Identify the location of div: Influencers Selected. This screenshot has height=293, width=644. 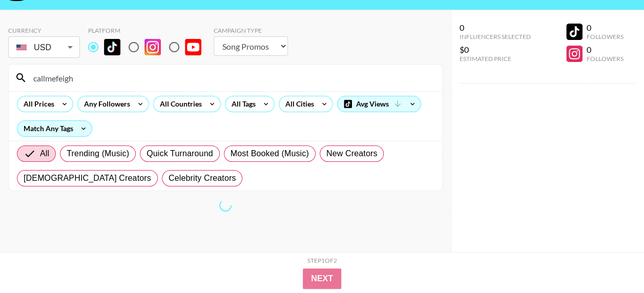
(495, 36).